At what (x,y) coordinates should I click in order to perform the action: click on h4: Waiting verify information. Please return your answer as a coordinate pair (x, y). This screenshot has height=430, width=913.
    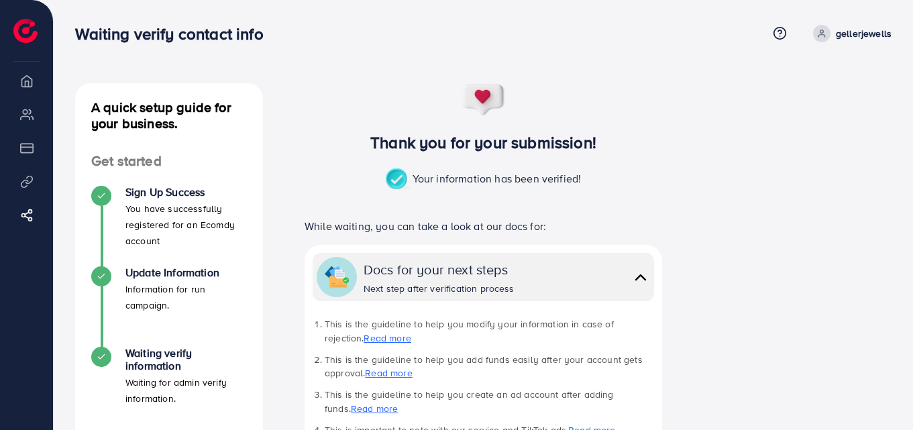
    Looking at the image, I should click on (186, 359).